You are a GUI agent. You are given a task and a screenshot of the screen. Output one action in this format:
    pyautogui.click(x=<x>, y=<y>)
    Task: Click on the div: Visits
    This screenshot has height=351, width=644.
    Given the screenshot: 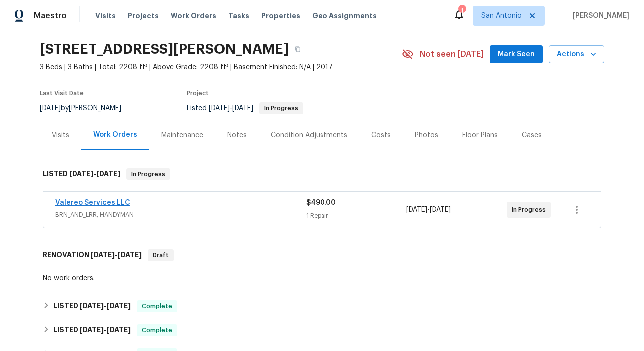 What is the action you would take?
    pyautogui.click(x=60, y=135)
    